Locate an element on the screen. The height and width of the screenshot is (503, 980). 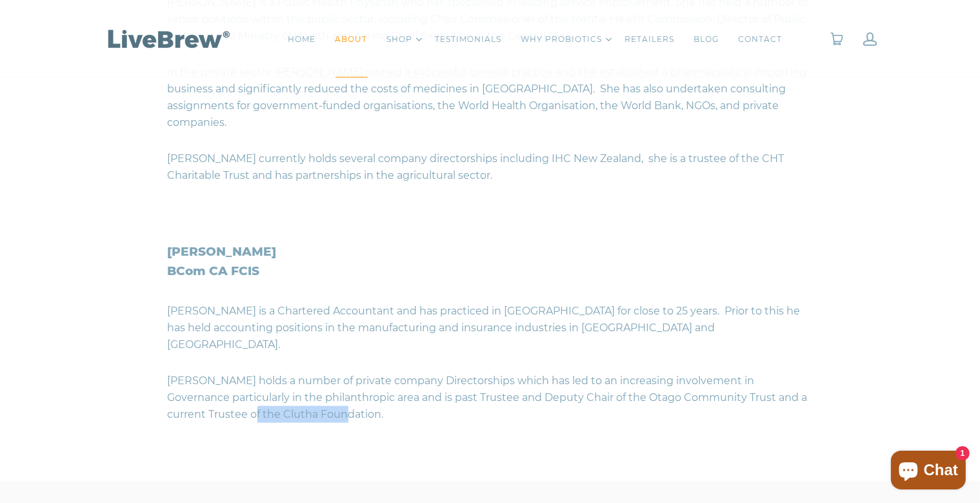
a: RETAILERS is located at coordinates (650, 39).